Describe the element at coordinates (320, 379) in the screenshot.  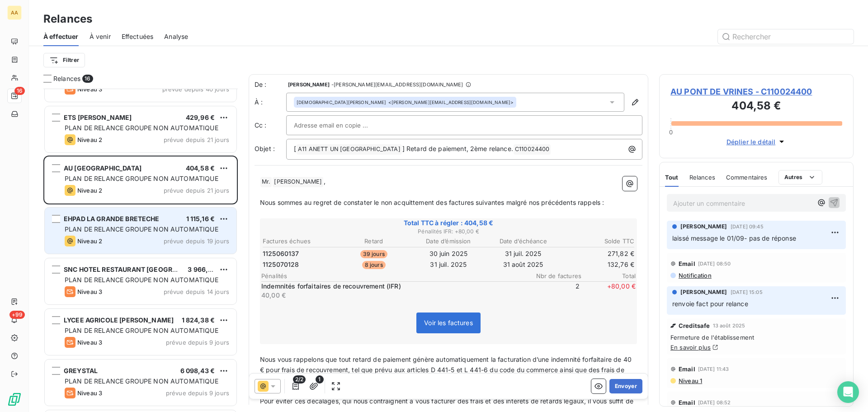
I see `span: 1` at that location.